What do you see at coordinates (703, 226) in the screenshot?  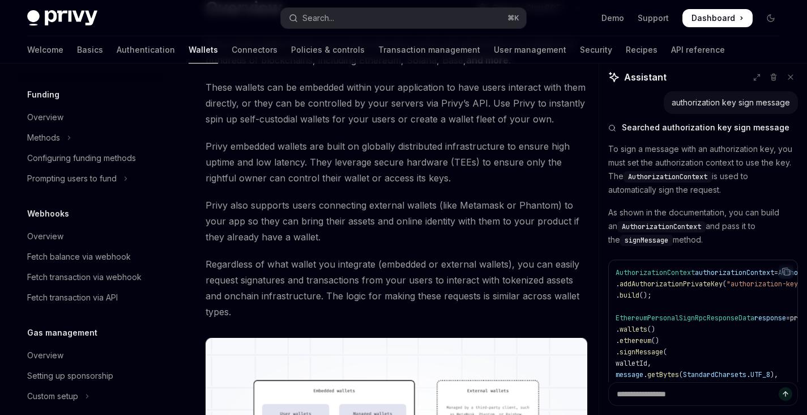 I see `p: As shown in the documentation, you can build an and pass it to the method.` at bounding box center [703, 226].